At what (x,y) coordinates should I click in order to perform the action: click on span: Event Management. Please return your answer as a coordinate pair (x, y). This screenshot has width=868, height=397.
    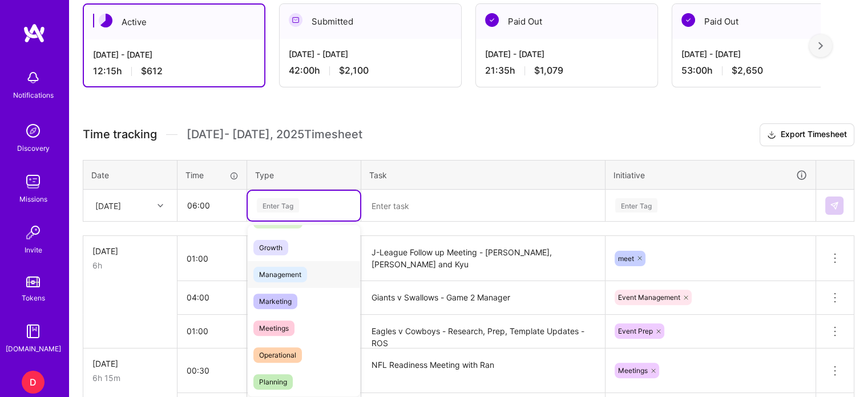
    Looking at the image, I should click on (649, 297).